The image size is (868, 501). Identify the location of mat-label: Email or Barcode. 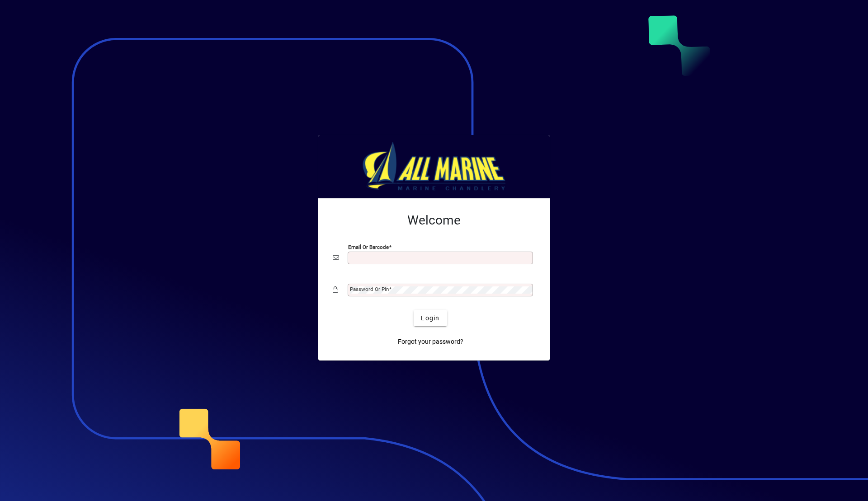
(369, 247).